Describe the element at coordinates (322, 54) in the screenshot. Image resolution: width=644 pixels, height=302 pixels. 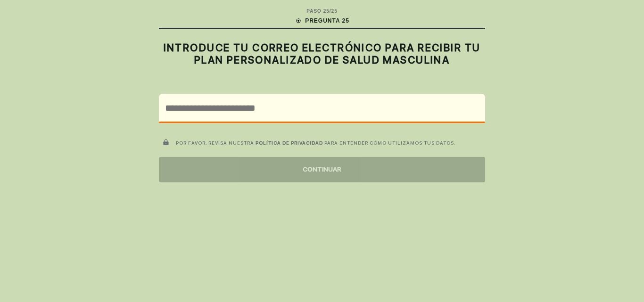
I see `h2: INTRODUCE TU CORREO ELECTRÓNICO PARA RECIBIR TU PLAN PERSONALIZADO DE SALUD MASCULINA` at that location.